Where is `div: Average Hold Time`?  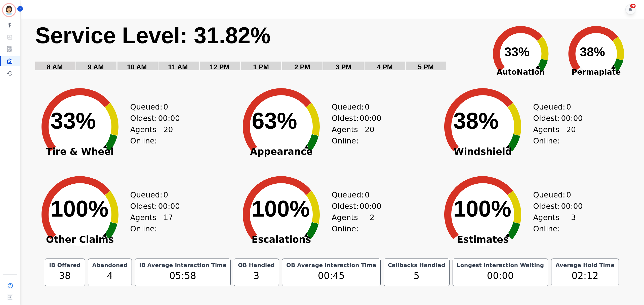
div: Average Hold Time is located at coordinates (585, 265).